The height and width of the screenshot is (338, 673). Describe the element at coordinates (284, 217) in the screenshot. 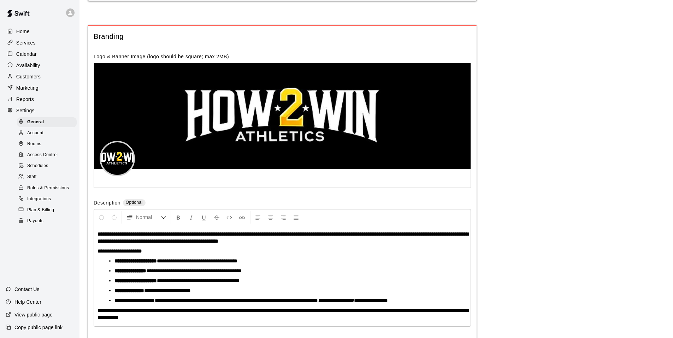

I see `button: Right Align` at that location.